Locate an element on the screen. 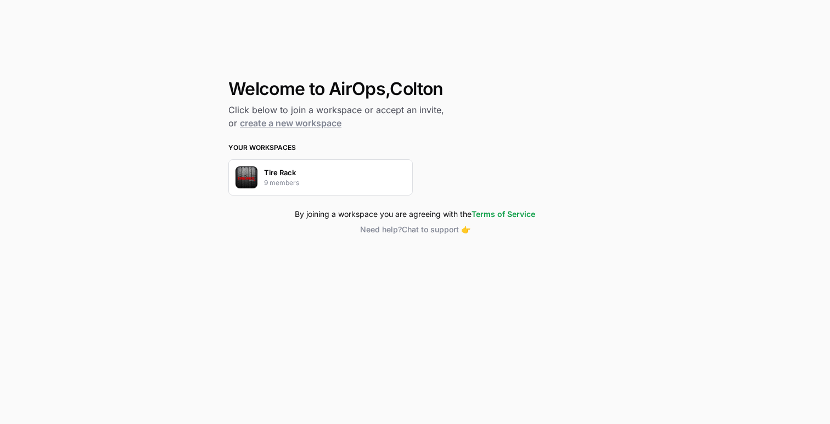 The image size is (830, 424). a: create a new workspace is located at coordinates (290, 123).